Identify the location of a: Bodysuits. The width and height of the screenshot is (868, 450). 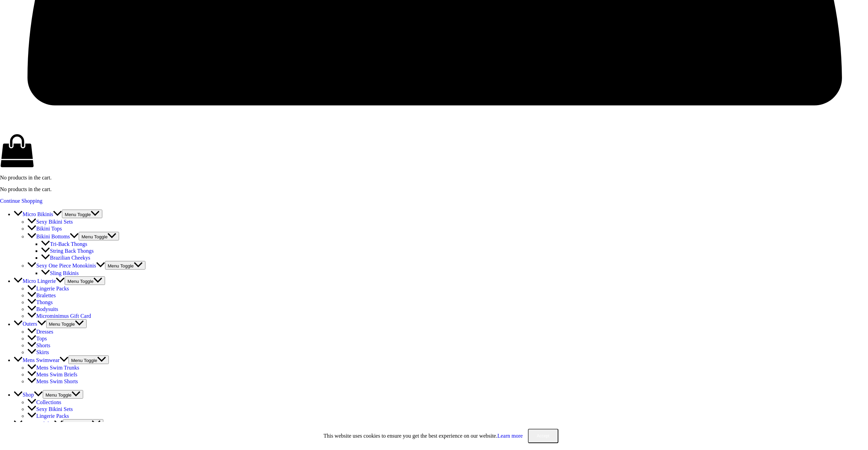
(43, 309).